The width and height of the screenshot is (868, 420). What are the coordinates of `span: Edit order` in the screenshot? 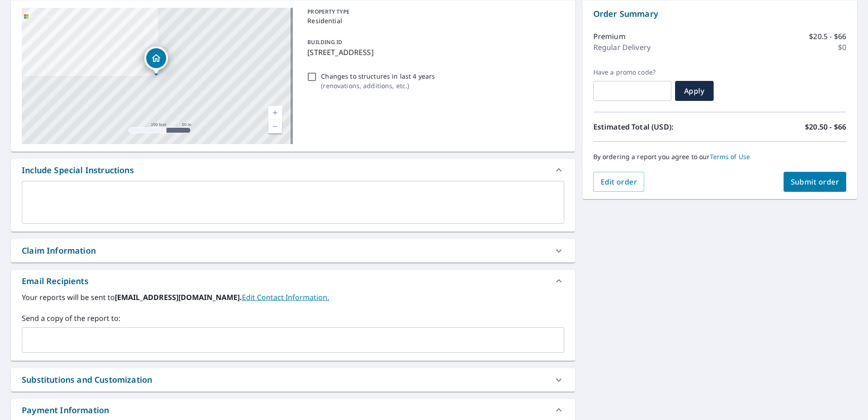 It's located at (618, 182).